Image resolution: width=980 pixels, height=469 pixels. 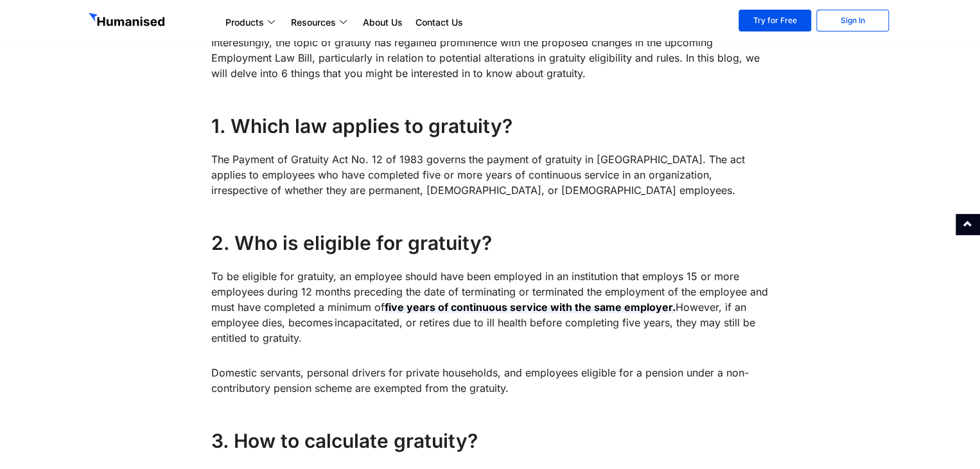 I want to click on img: GetHumanised Logo, so click(x=127, y=21).